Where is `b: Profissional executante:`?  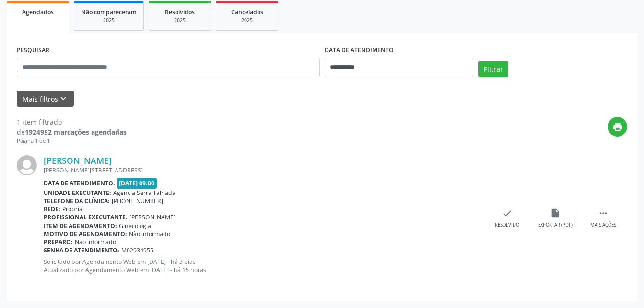 b: Profissional executante: is located at coordinates (85, 217).